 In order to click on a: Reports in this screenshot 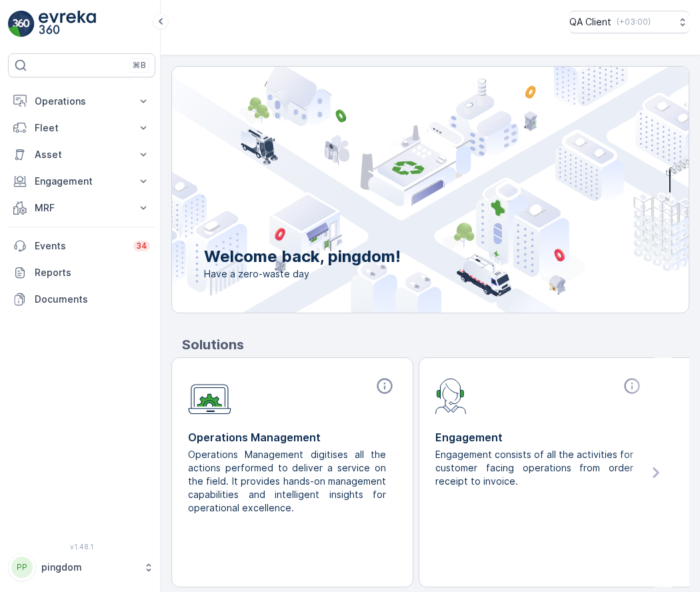, I will do `click(82, 272)`.